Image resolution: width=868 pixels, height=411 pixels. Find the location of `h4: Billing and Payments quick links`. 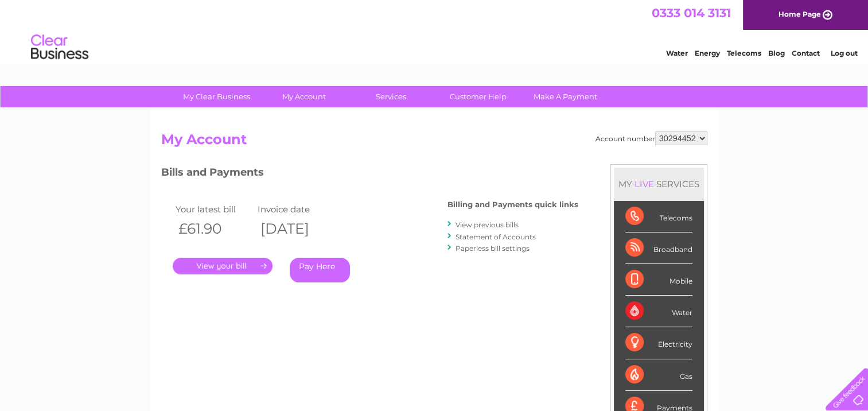

h4: Billing and Payments quick links is located at coordinates (513, 205).